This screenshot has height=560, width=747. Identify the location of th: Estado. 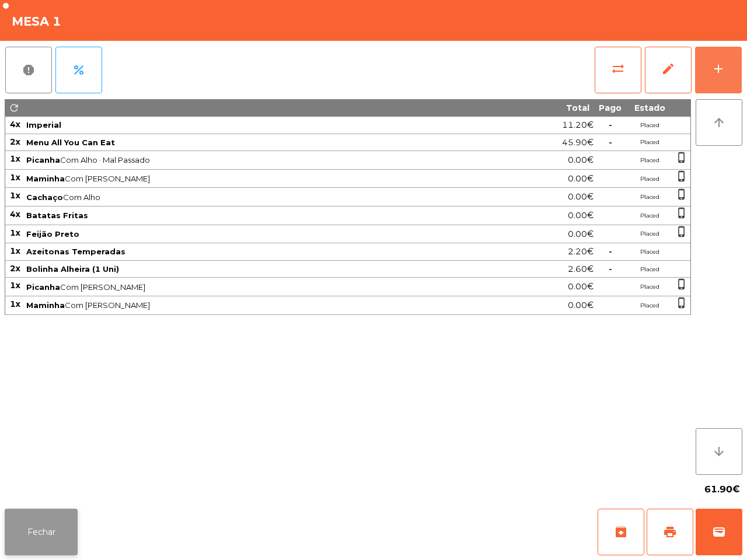
(650, 108).